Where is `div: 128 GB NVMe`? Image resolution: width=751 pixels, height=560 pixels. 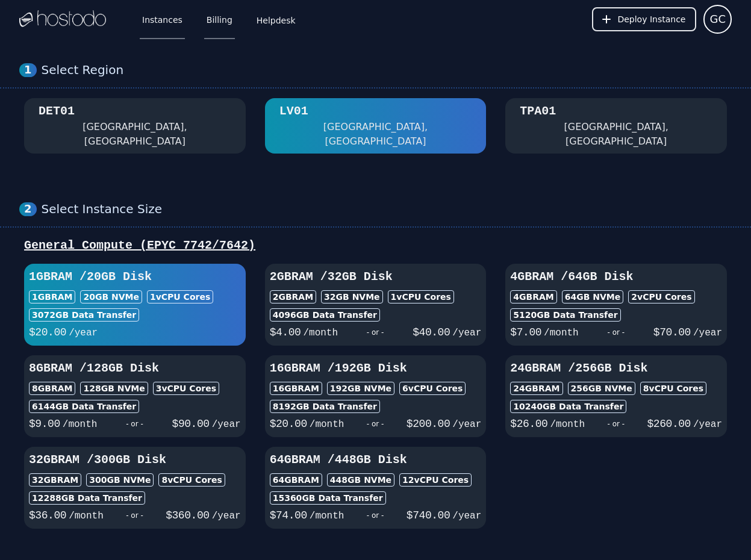
div: 128 GB NVMe is located at coordinates (114, 388).